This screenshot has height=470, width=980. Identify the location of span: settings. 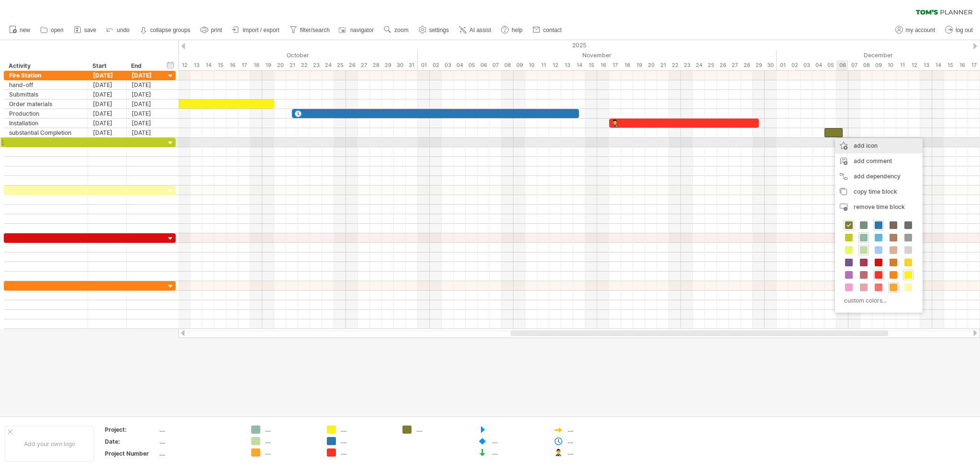
(438, 30).